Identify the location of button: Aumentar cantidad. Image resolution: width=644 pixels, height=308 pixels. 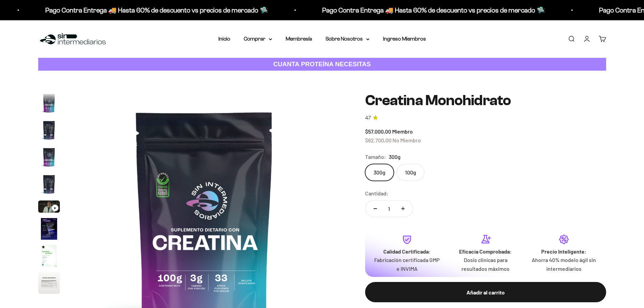
(403, 209).